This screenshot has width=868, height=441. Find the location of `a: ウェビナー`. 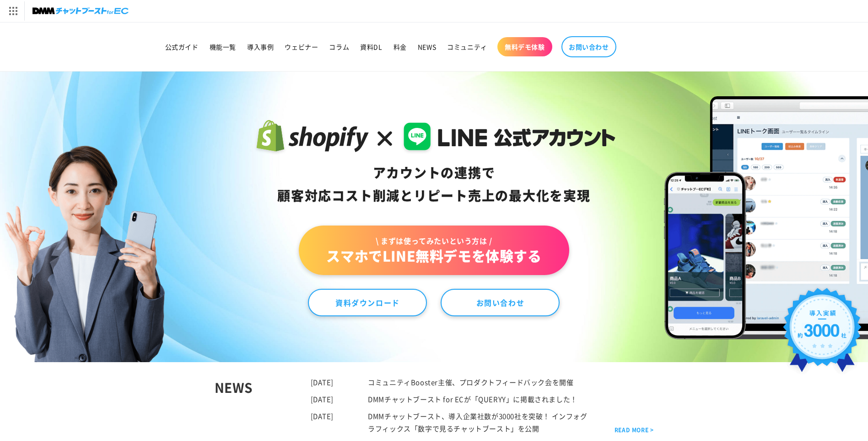

a: ウェビナー is located at coordinates (301, 47).